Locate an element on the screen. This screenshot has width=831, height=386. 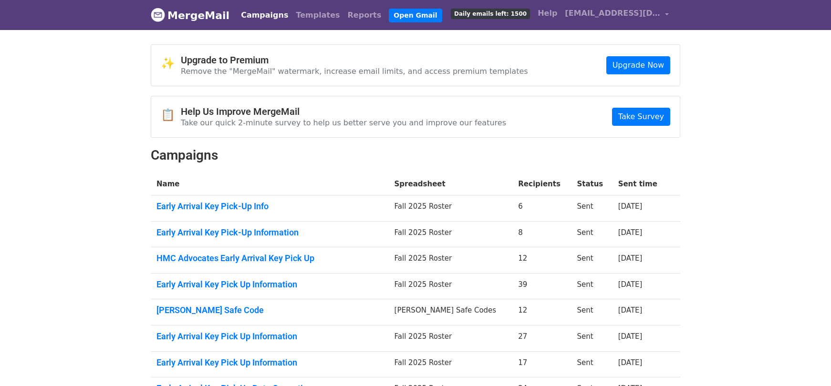
p: Remove the "MergeMail" watermark, increase email limits, and access premium templates is located at coordinates (354, 71).